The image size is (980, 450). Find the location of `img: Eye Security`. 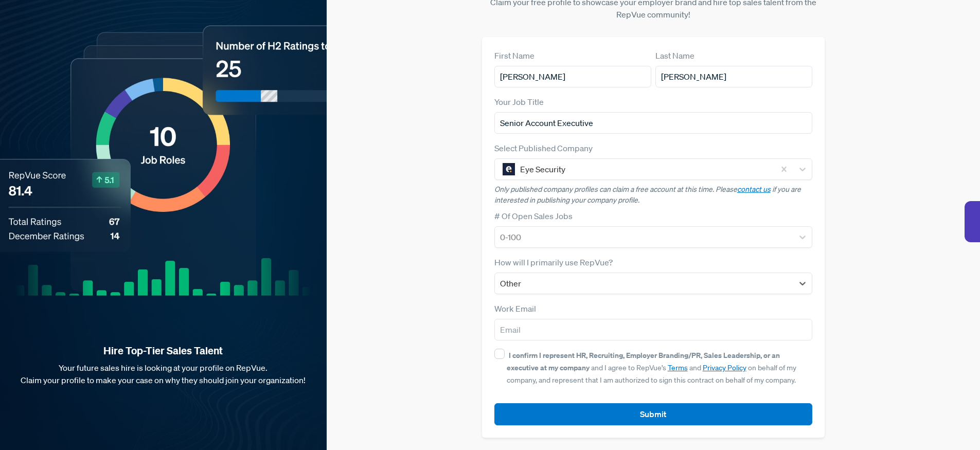

img: Eye Security is located at coordinates (509, 169).